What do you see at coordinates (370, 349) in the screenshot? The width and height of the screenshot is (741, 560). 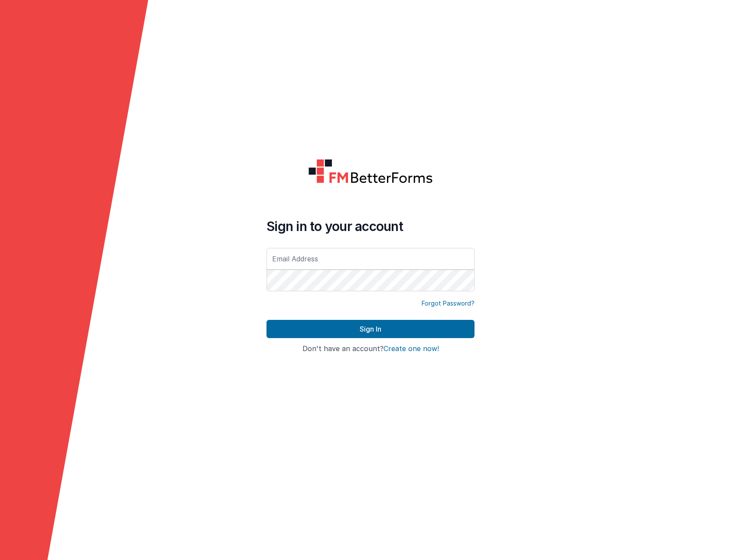 I see `h4: Don't have an account?` at bounding box center [370, 349].